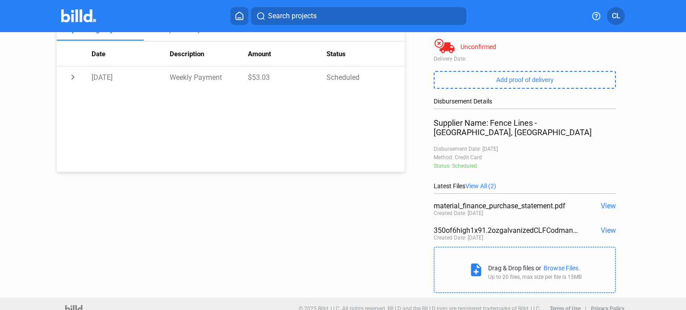 The width and height of the screenshot is (686, 310). I want to click on div: Up to 20 files, max size per file is 15MB, so click(535, 277).